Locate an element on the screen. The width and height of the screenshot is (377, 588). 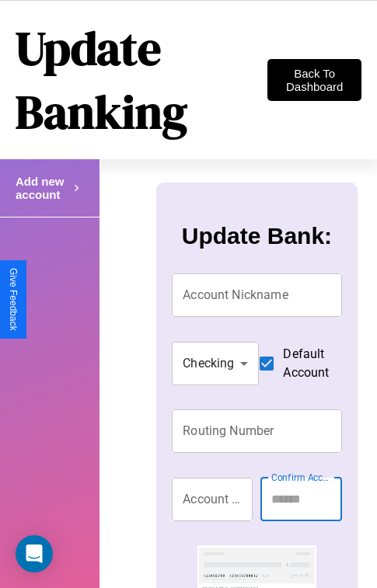
label: Confirm Account Number is located at coordinates (302, 477).